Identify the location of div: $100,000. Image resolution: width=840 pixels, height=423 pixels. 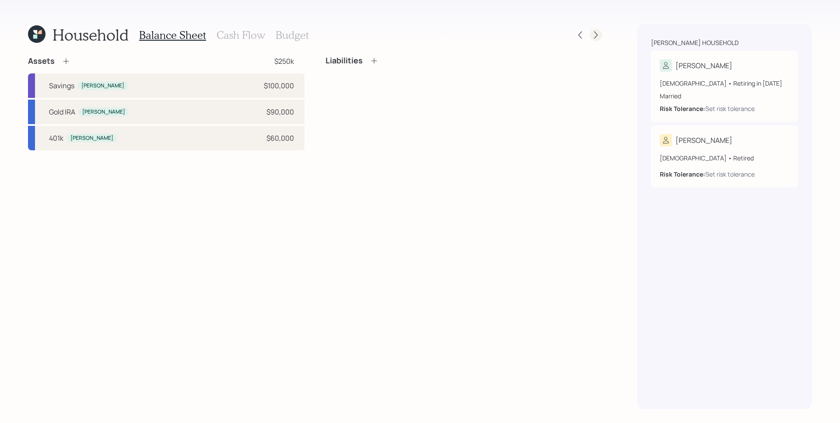
(279, 86).